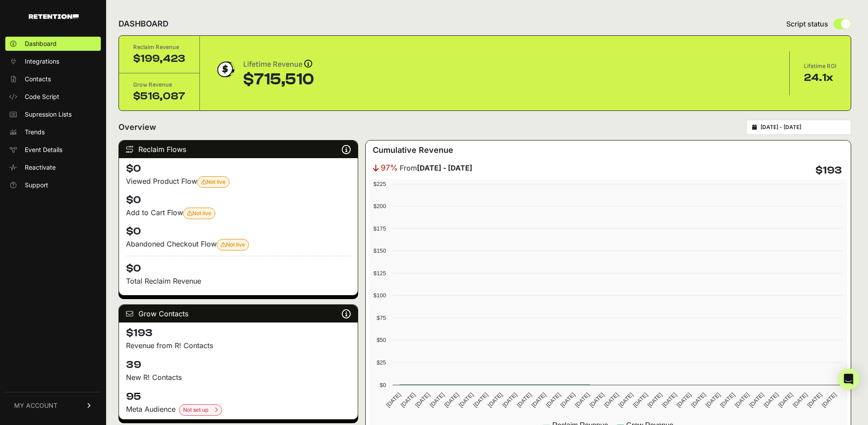 The image size is (868, 425). Describe the element at coordinates (238, 378) in the screenshot. I see `p: New R! Contacts` at that location.